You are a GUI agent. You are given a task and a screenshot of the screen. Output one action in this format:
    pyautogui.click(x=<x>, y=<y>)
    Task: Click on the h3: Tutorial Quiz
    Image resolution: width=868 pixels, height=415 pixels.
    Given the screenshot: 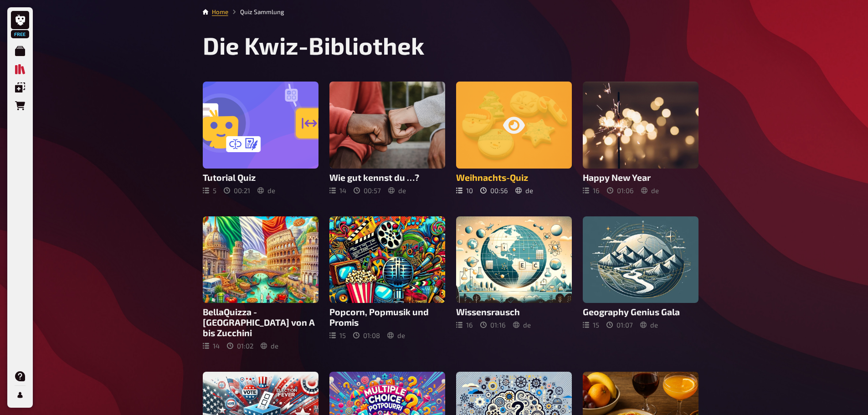 What is the action you would take?
    pyautogui.click(x=261, y=178)
    